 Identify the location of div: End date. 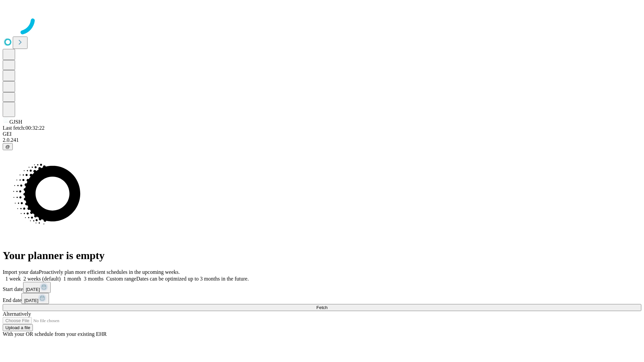
(322, 299).